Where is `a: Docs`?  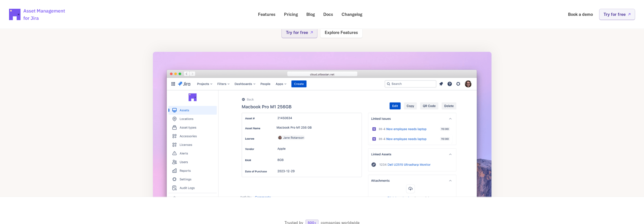
a: Docs is located at coordinates (328, 14).